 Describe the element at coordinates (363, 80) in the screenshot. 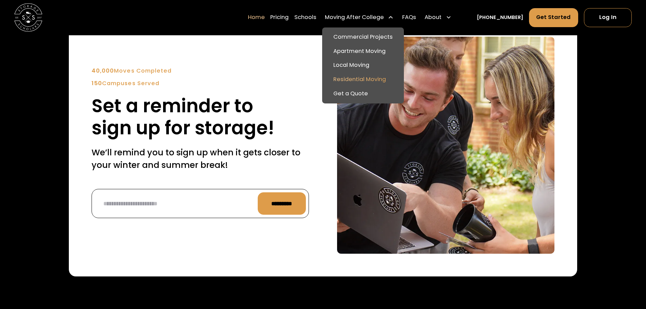

I see `a: Residential Moving` at that location.